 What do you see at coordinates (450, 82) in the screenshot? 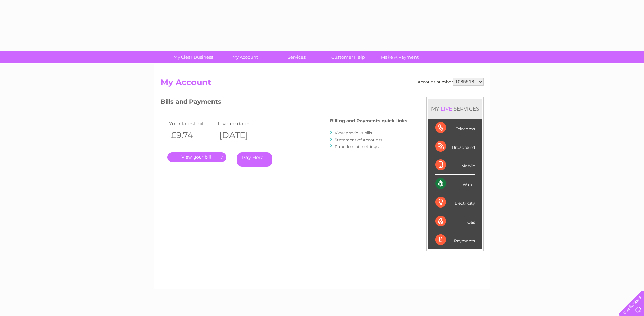
I see `div: Account number` at bounding box center [450, 82].